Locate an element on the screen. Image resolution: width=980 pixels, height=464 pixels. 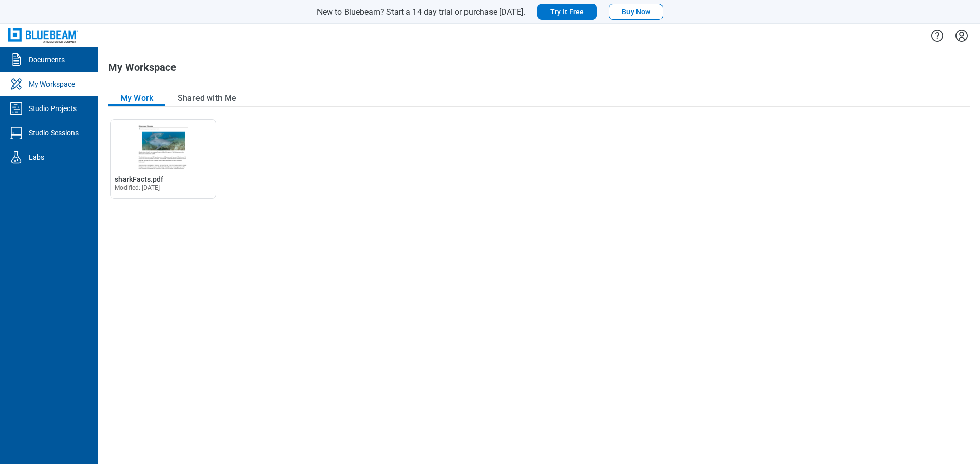
h1: My Workspace is located at coordinates (142, 70).